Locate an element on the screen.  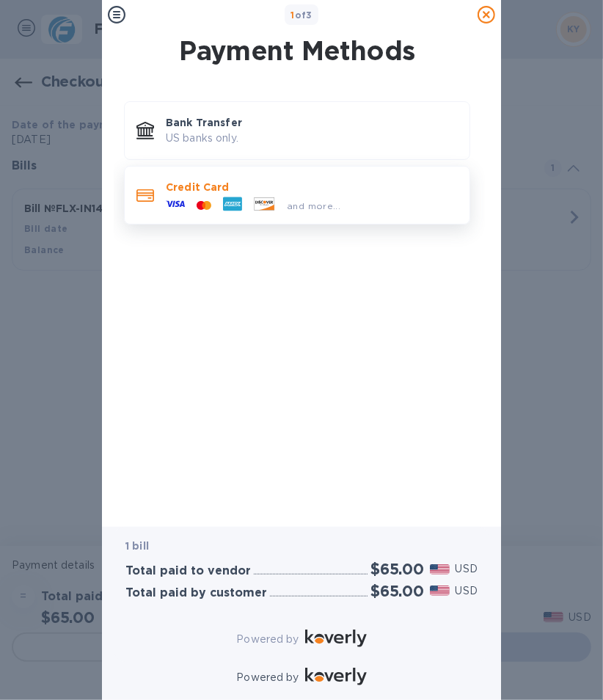
p: US banks only. is located at coordinates (312, 138).